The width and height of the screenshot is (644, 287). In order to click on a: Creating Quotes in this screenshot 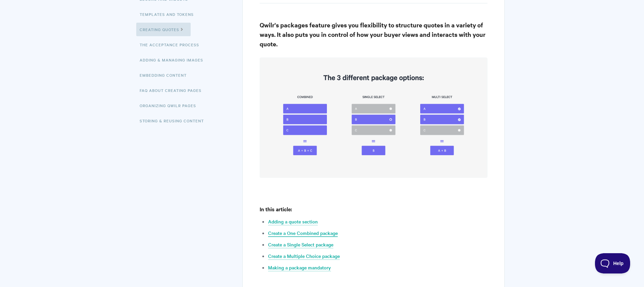, I will do `click(164, 29)`.